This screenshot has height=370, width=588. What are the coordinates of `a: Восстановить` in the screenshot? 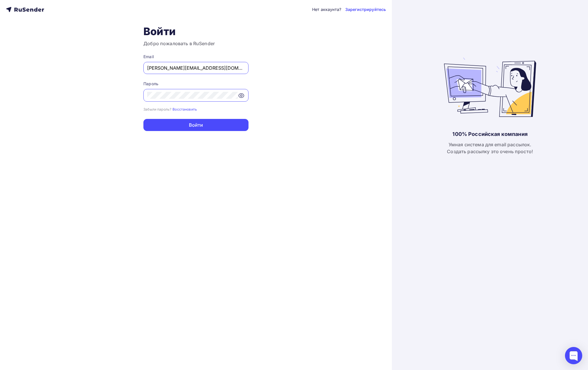 It's located at (185, 108).